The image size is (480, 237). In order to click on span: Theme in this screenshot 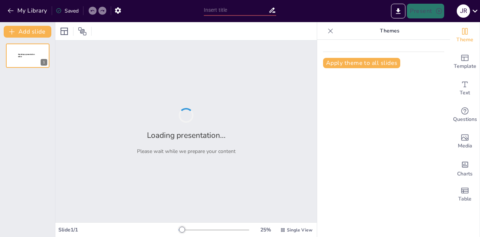, I will do `click(465, 40)`.